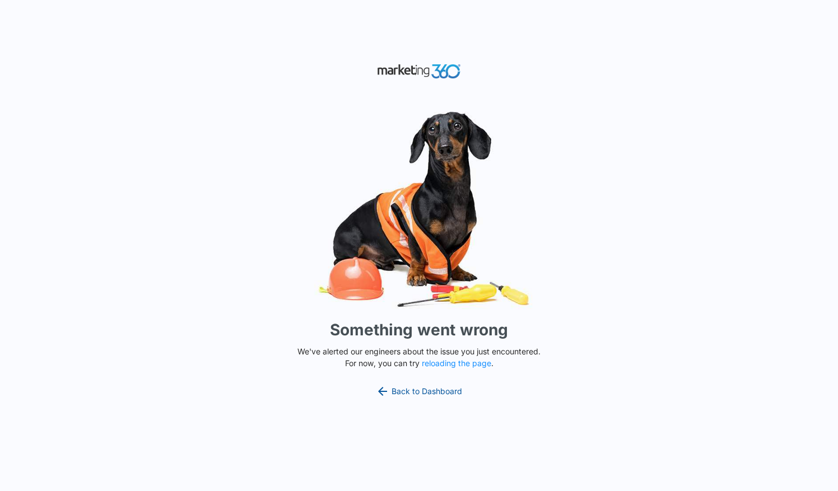  What do you see at coordinates (419, 330) in the screenshot?
I see `h1: Something went wrong` at bounding box center [419, 330].